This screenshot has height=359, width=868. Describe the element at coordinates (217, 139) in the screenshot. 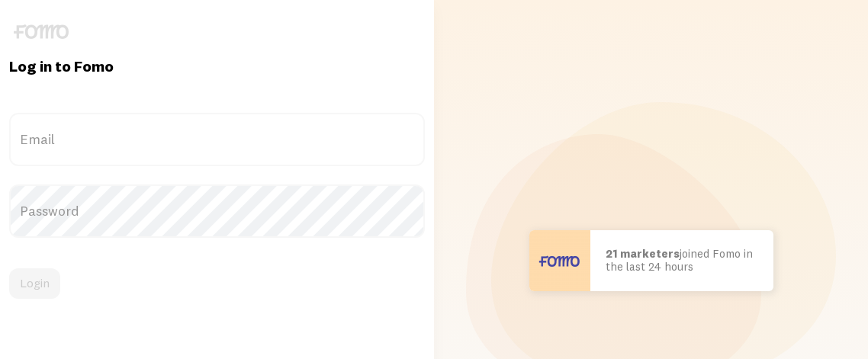

I see `label: Email` at that location.